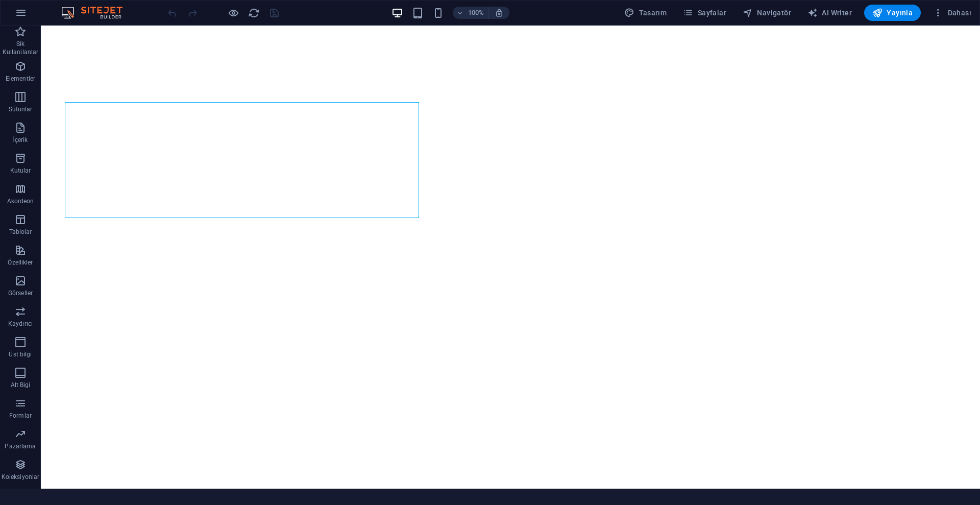 This screenshot has width=980, height=505. Describe the element at coordinates (21, 202) in the screenshot. I see `p: Akordeon` at that location.